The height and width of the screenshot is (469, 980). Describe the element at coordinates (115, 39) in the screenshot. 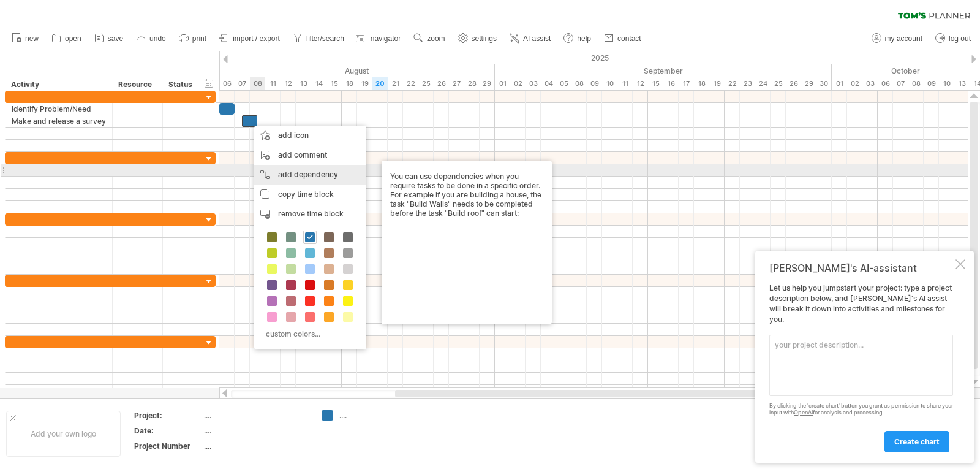

I see `span: save` at that location.